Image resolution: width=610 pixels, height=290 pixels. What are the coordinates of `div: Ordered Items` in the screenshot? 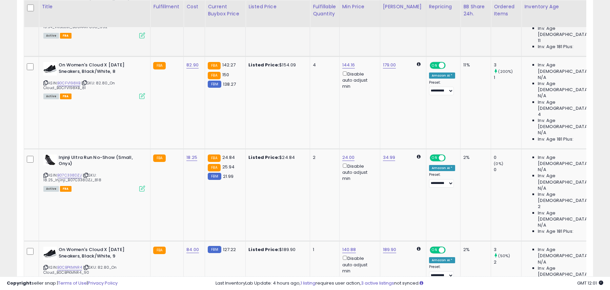 It's located at (506, 10).